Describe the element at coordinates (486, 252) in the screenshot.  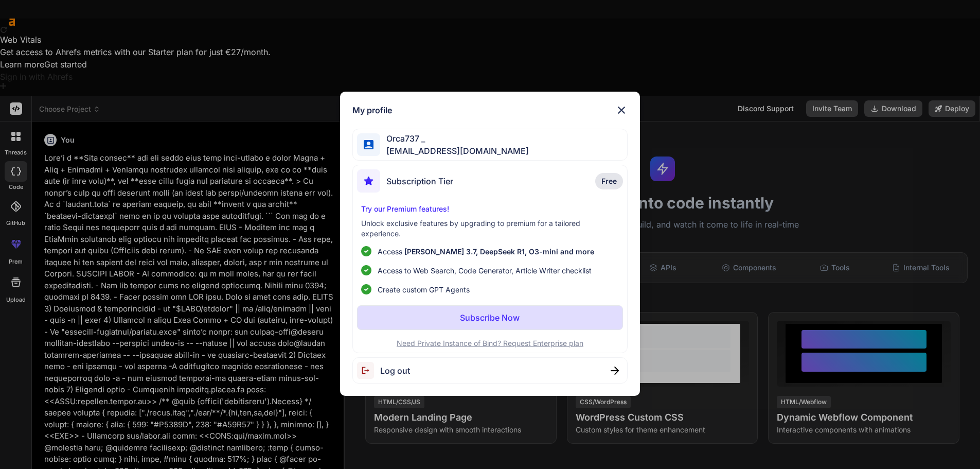
I see `p: Access` at that location.